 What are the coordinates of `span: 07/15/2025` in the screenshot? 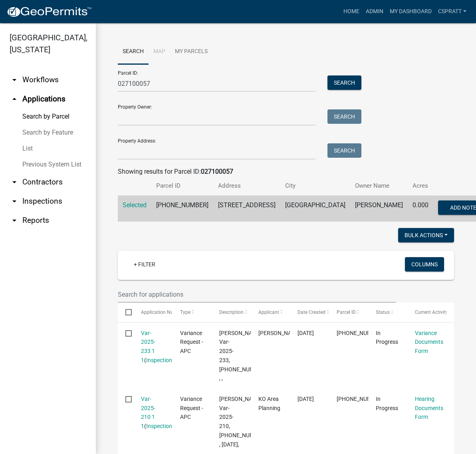 It's located at (306, 399).